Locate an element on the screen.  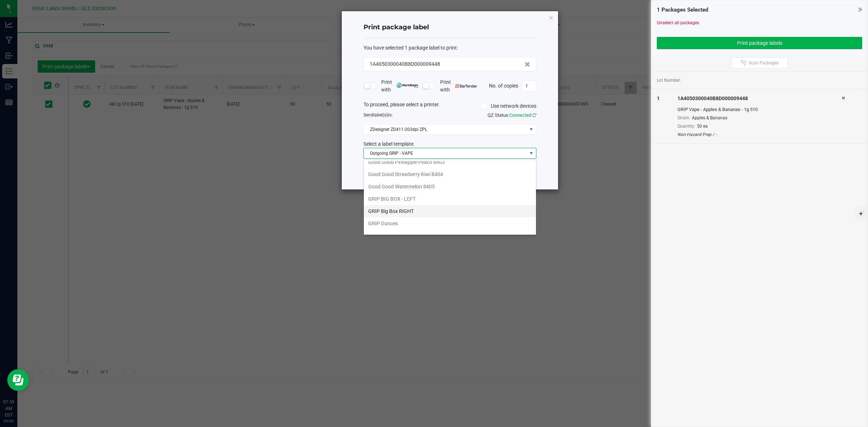
div: GRIP Vape - Apples & Bananas - 1g 510 is located at coordinates (759, 110).